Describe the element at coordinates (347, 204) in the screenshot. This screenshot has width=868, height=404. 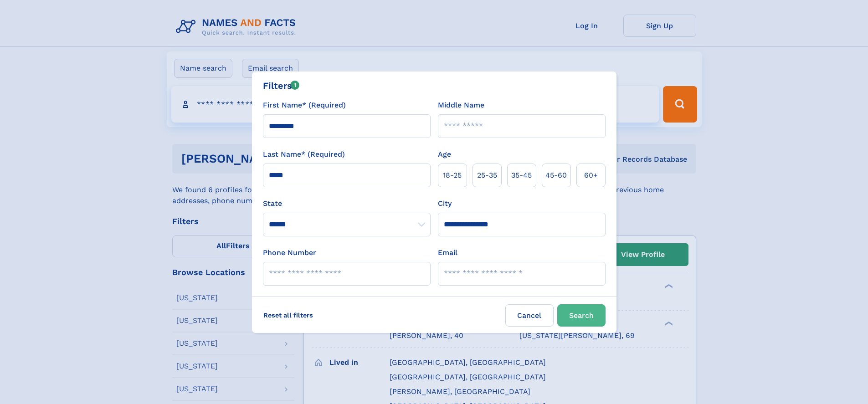
I see `label: State` at that location.